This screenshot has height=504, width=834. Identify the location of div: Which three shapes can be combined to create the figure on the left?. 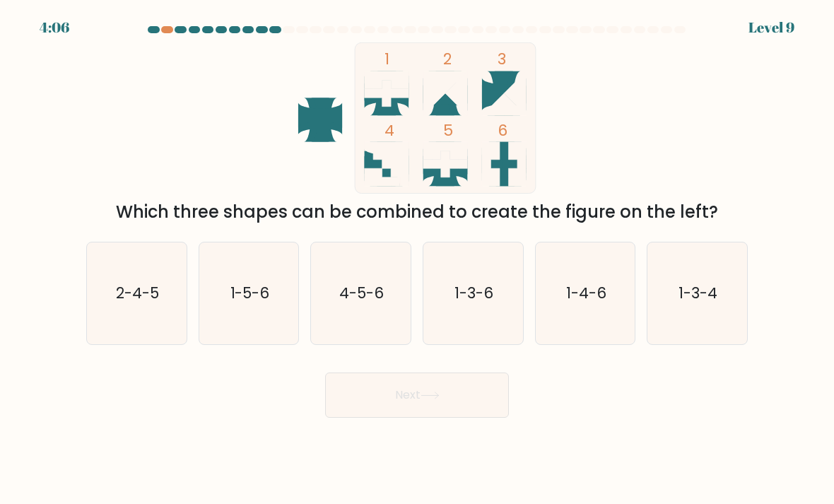
(417, 212).